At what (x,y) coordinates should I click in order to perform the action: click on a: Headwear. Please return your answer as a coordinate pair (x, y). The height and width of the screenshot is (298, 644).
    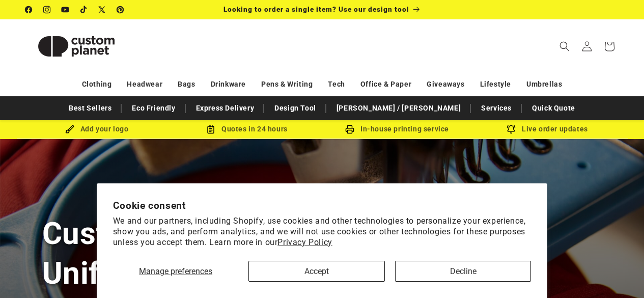
    Looking at the image, I should click on (145, 84).